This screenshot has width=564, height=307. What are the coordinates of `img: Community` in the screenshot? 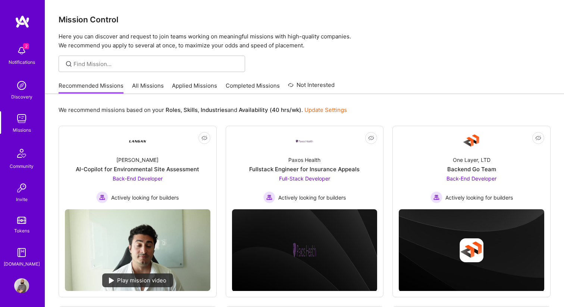 It's located at (22, 153).